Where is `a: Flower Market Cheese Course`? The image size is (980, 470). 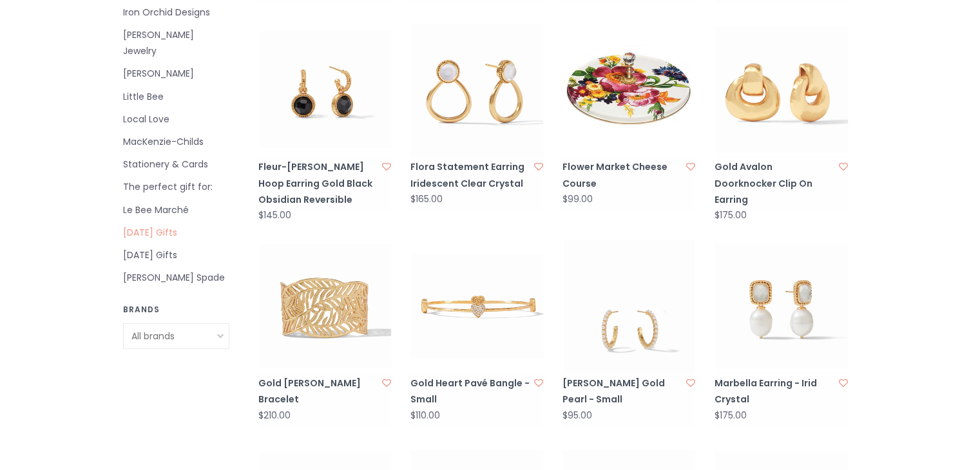 a: Flower Market Cheese Course is located at coordinates (622, 175).